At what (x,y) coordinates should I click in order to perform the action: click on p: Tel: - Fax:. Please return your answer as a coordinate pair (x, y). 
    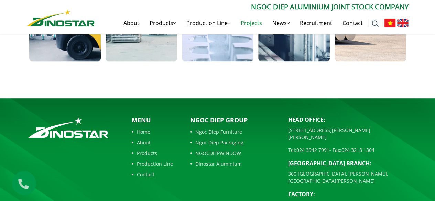
    Looking at the image, I should click on (348, 150).